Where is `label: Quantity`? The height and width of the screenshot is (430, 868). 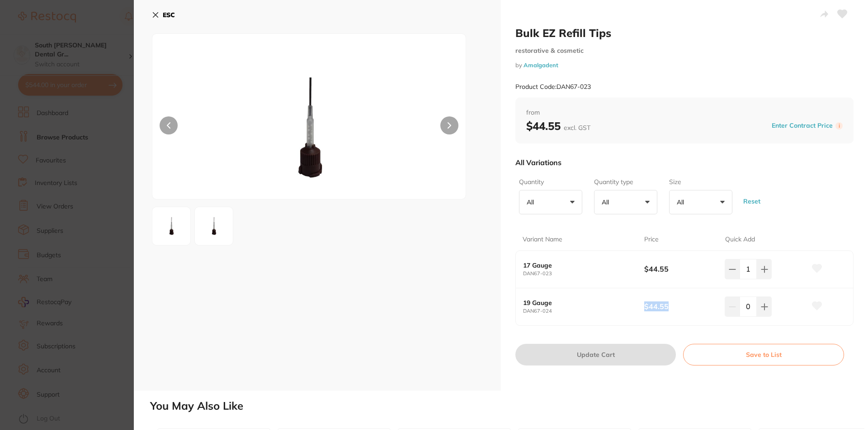 label: Quantity is located at coordinates (549, 182).